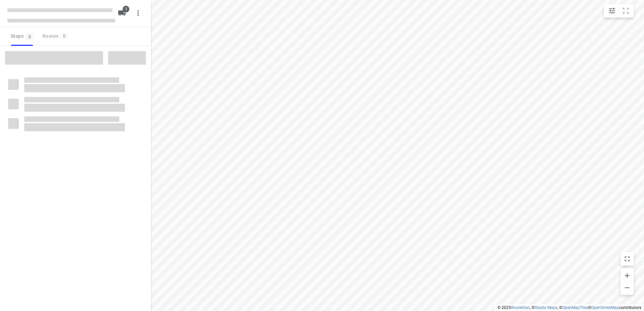  I want to click on a: Routetitan, so click(521, 307).